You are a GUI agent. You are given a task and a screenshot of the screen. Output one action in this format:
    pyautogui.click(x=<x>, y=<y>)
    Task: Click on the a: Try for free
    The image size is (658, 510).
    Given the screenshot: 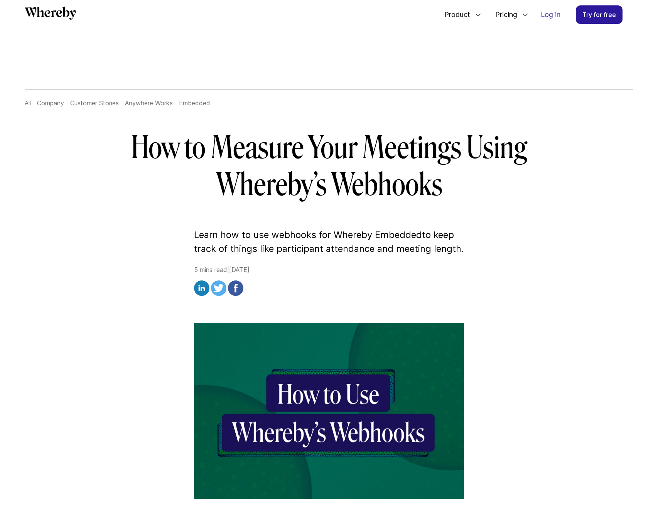 What is the action you would take?
    pyautogui.click(x=599, y=15)
    